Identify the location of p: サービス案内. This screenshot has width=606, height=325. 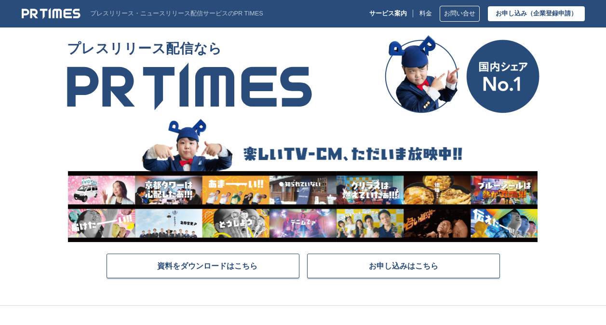
(388, 13).